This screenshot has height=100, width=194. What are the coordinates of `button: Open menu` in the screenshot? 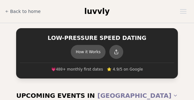 It's located at (183, 11).